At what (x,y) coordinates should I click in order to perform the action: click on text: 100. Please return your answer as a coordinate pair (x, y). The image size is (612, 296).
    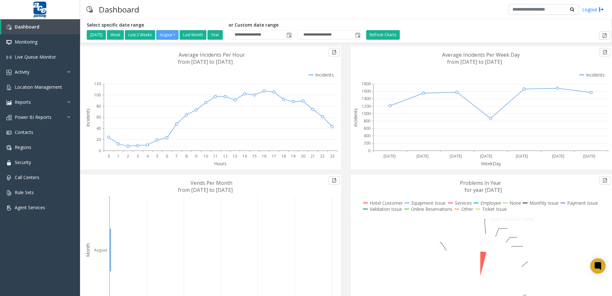
    Looking at the image, I should click on (97, 95).